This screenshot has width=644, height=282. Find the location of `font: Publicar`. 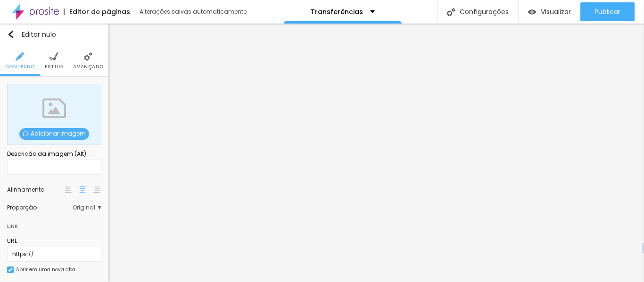

font: Publicar is located at coordinates (607, 12).